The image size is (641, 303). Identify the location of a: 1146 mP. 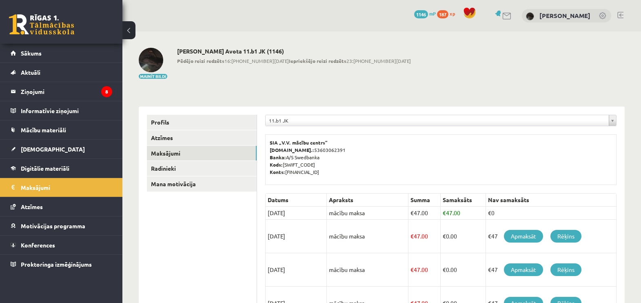
(425, 13).